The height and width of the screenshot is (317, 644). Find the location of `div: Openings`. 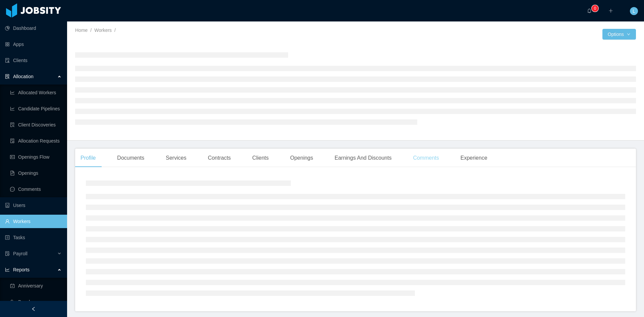

div: Openings is located at coordinates (301, 158).